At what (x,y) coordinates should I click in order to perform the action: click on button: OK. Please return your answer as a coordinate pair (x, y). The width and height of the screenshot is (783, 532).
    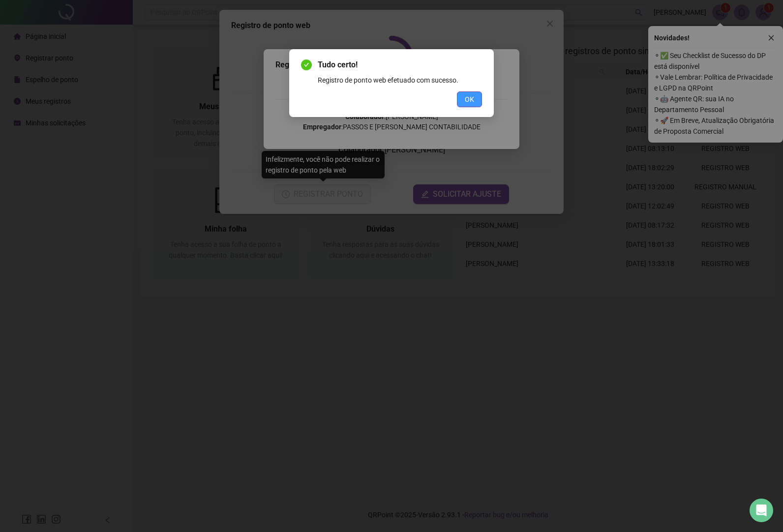
    Looking at the image, I should click on (469, 99).